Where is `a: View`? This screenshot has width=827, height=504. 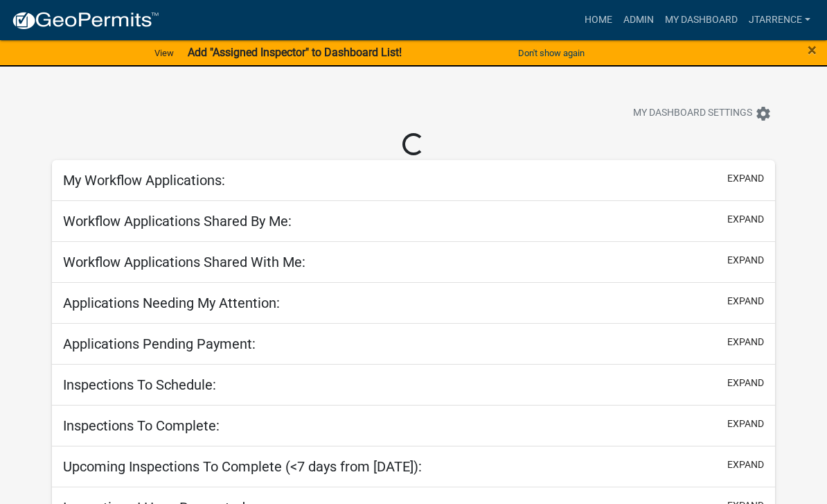
a: View is located at coordinates (164, 53).